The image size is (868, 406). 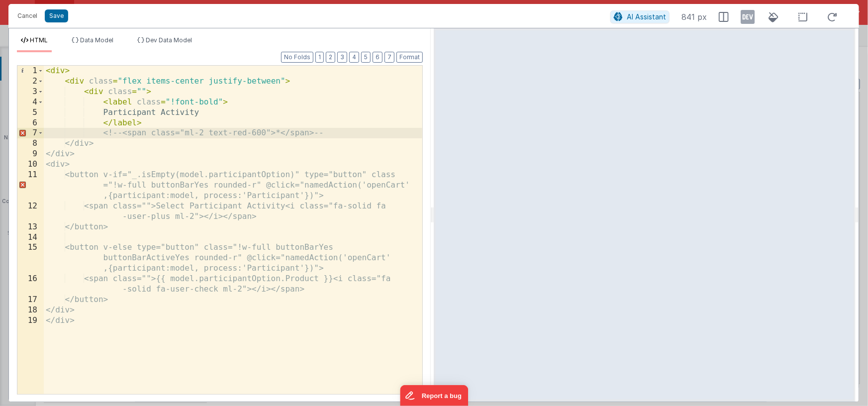 What do you see at coordinates (30, 310) in the screenshot?
I see `div: 18` at bounding box center [30, 310].